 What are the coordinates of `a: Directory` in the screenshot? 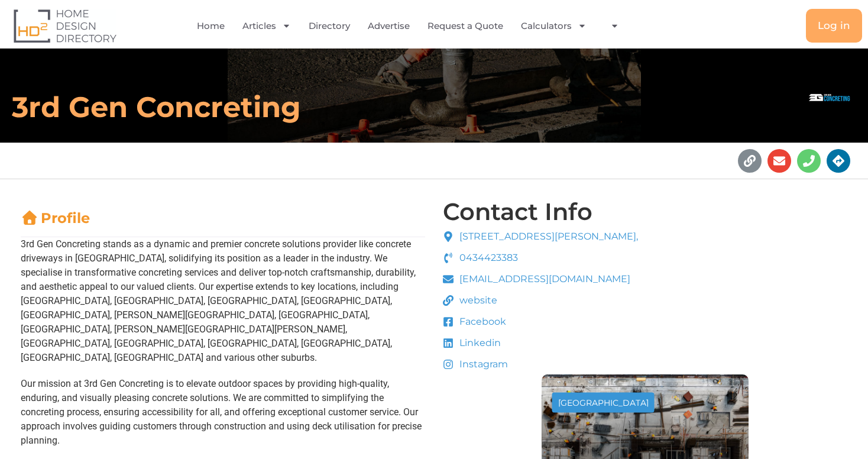 It's located at (329, 26).